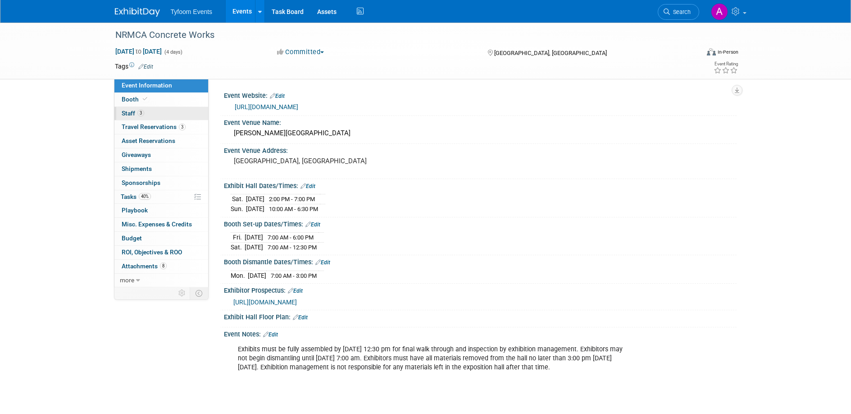 This screenshot has height=414, width=851. Describe the element at coordinates (480, 149) in the screenshot. I see `div: Event Venue Address:` at that location.